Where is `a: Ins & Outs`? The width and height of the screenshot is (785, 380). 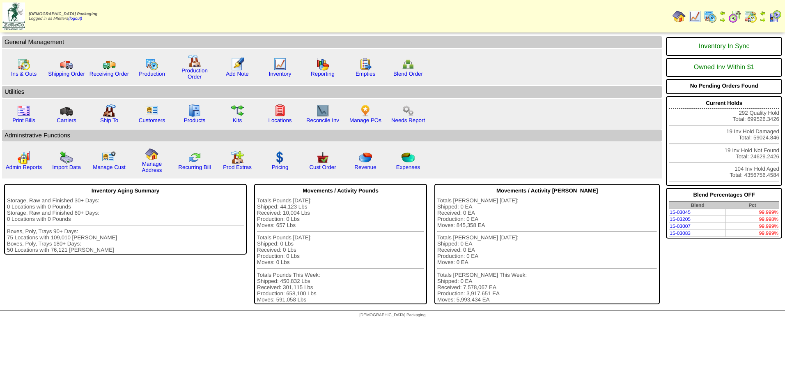 a: Ins & Outs is located at coordinates (24, 74).